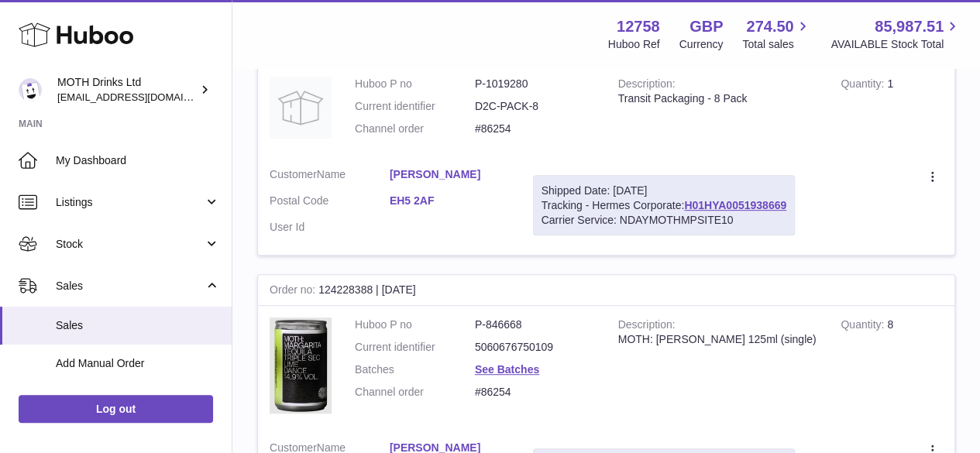 This screenshot has width=980, height=453. I want to click on a: See Batches, so click(506, 369).